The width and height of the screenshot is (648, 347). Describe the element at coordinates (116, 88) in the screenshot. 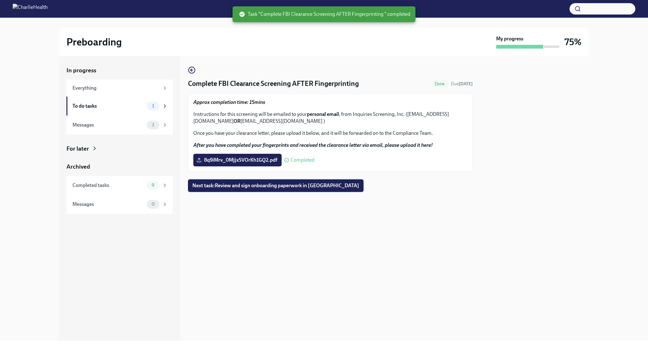

I see `div: Everything` at that location.